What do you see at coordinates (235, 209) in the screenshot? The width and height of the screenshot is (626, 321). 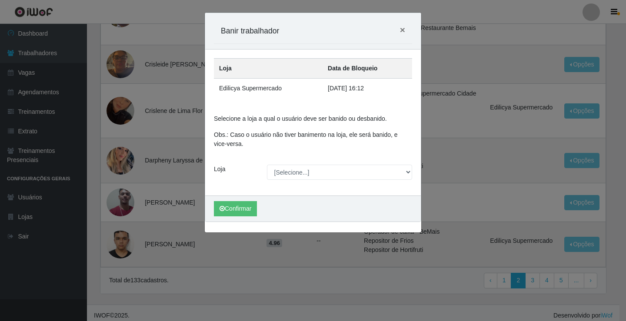 I see `button: Confirmar` at bounding box center [235, 209].